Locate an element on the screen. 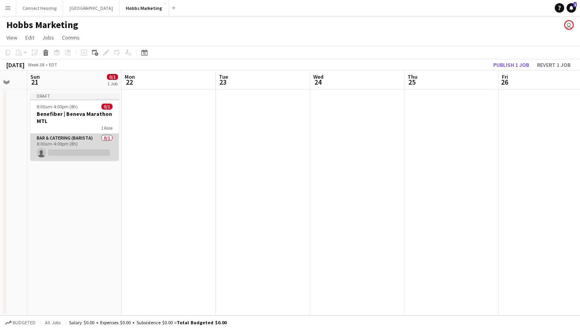 This screenshot has width=580, height=329. span: 24 is located at coordinates (318, 82).